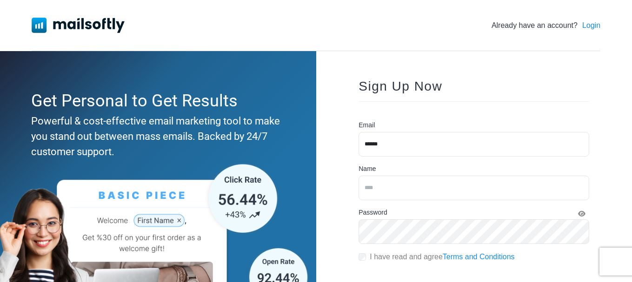 This screenshot has height=282, width=632. I want to click on div: Powerful & cost-effective email marketing tool to make you stand out between mass emails. Backed ..., so click(156, 136).